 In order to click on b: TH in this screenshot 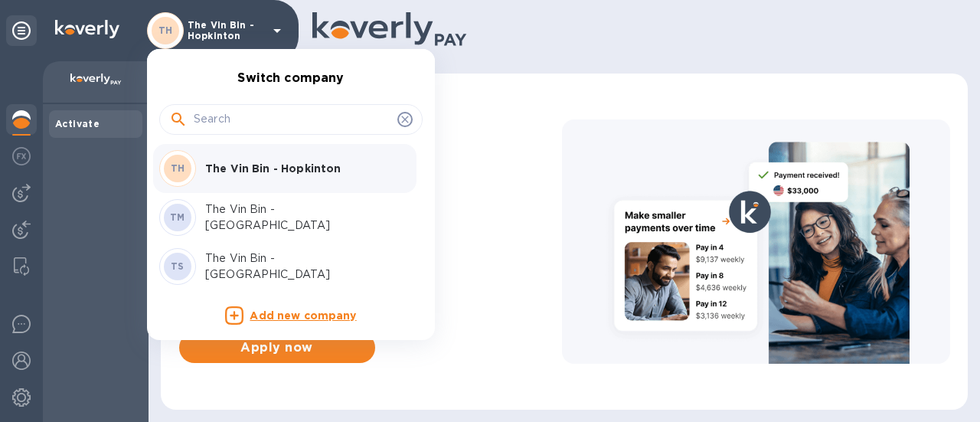, I will do `click(178, 168)`.